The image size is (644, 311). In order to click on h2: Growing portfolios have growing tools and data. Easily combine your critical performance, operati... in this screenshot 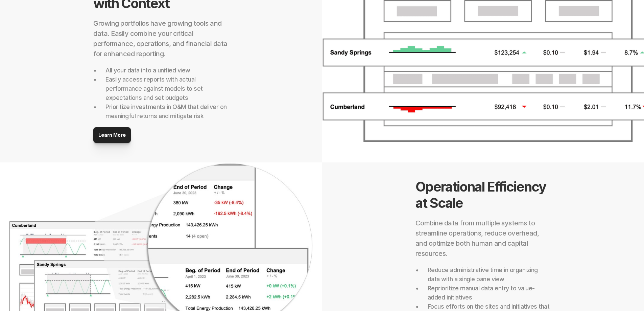, I will do `click(161, 39)`.